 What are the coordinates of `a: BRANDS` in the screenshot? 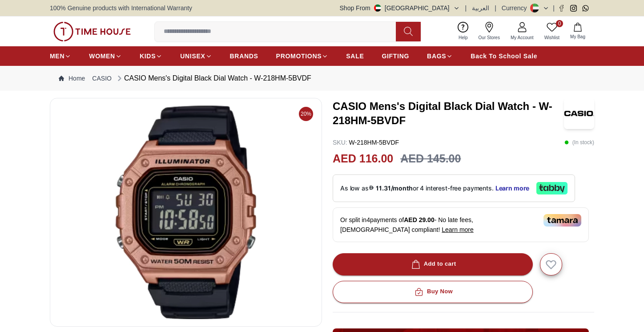 It's located at (244, 56).